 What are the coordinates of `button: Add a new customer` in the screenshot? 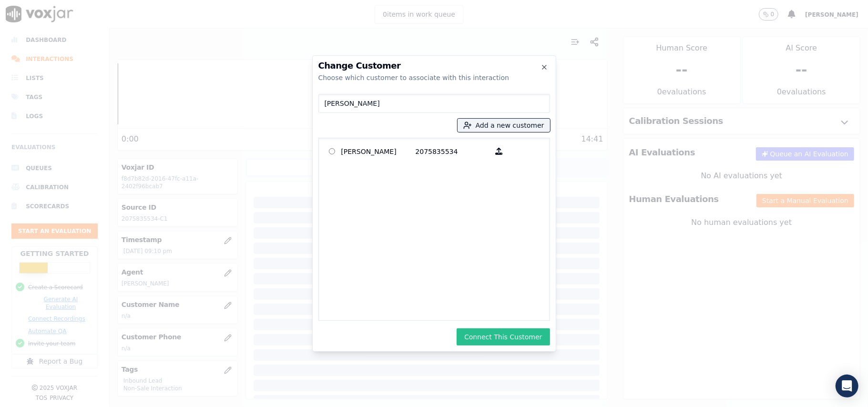 It's located at (504, 125).